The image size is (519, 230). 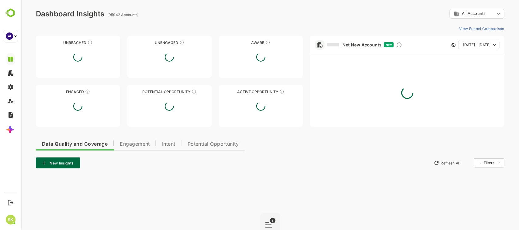 I want to click on div: These accounts have just entered the buying cycle and need further nurturing, so click(x=246, y=43).